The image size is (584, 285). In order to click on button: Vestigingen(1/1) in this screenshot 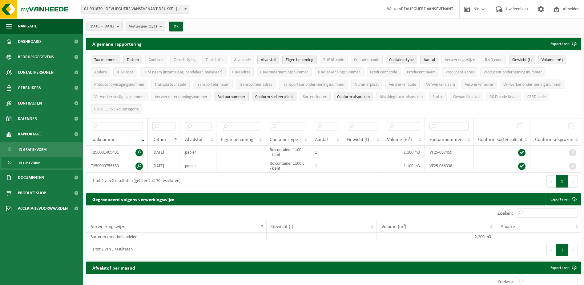, I will do `click(145, 26)`.